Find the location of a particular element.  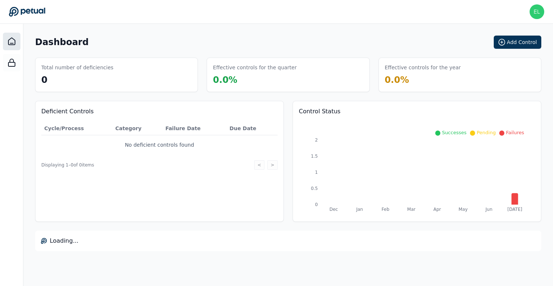

tspan: Feb is located at coordinates (385, 209).